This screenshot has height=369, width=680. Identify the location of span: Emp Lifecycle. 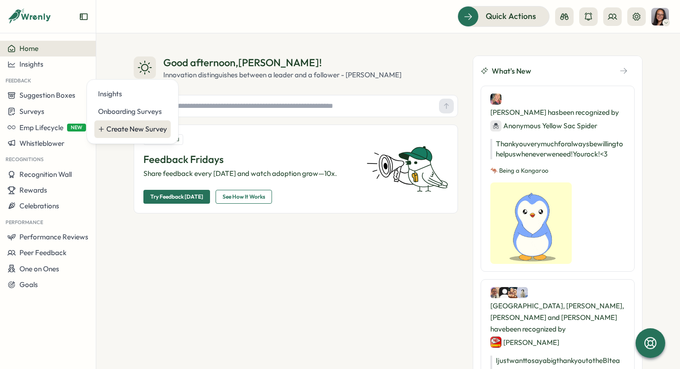
(41, 127).